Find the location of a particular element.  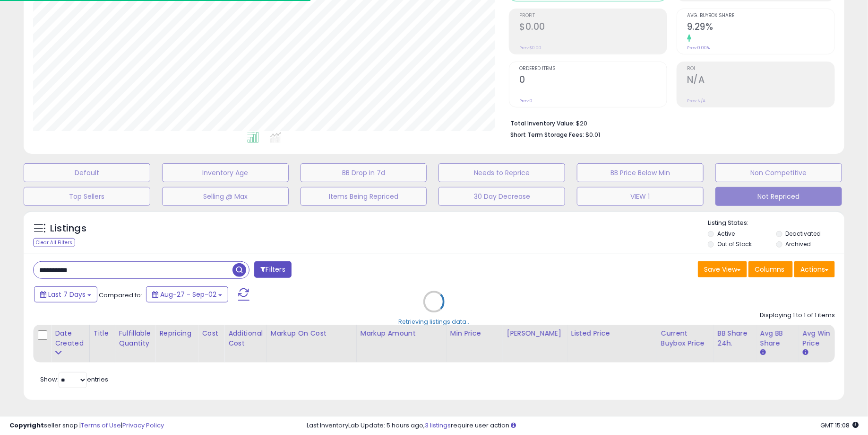

span: $0.01 is located at coordinates (593, 134).